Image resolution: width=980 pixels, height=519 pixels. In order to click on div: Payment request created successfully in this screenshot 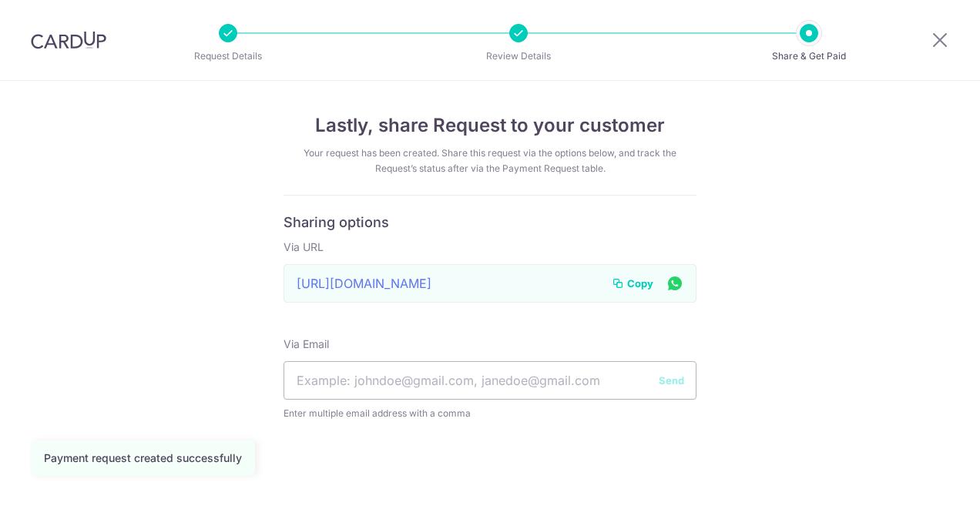, I will do `click(143, 459)`.